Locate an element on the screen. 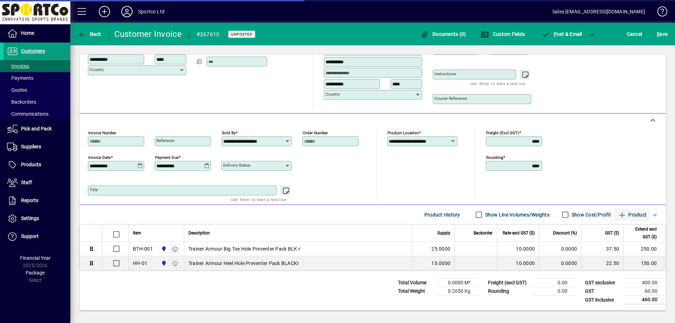 The height and width of the screenshot is (323, 675). span: 15.0000 is located at coordinates (441, 263).